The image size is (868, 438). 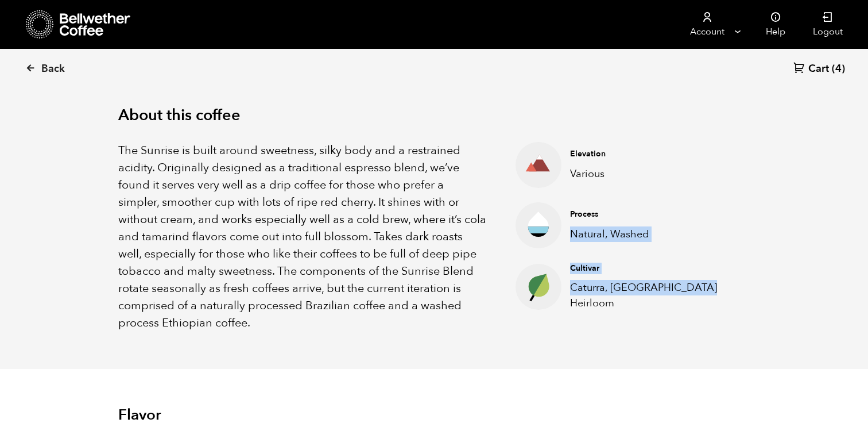 What do you see at coordinates (819, 69) in the screenshot?
I see `a: Cart (4)` at bounding box center [819, 69].